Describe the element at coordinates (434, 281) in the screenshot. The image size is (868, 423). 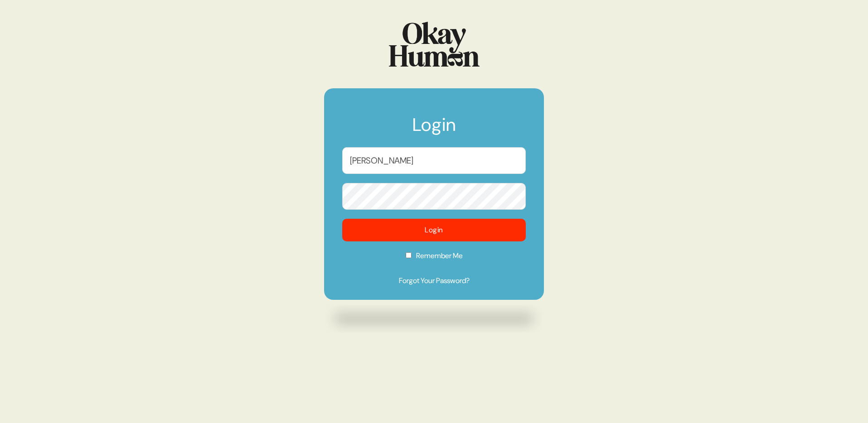
I see `a: Forgot Your Password?` at that location.